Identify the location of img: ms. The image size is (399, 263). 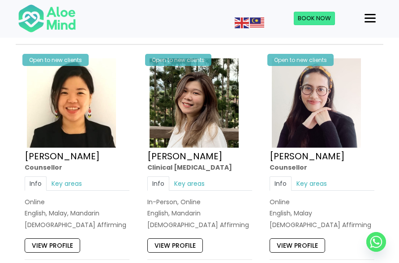
(257, 23).